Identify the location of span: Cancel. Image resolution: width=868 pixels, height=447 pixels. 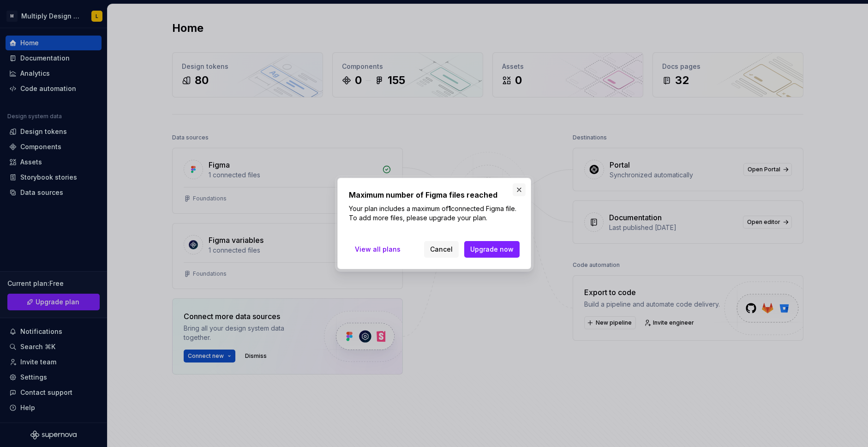
(441, 250).